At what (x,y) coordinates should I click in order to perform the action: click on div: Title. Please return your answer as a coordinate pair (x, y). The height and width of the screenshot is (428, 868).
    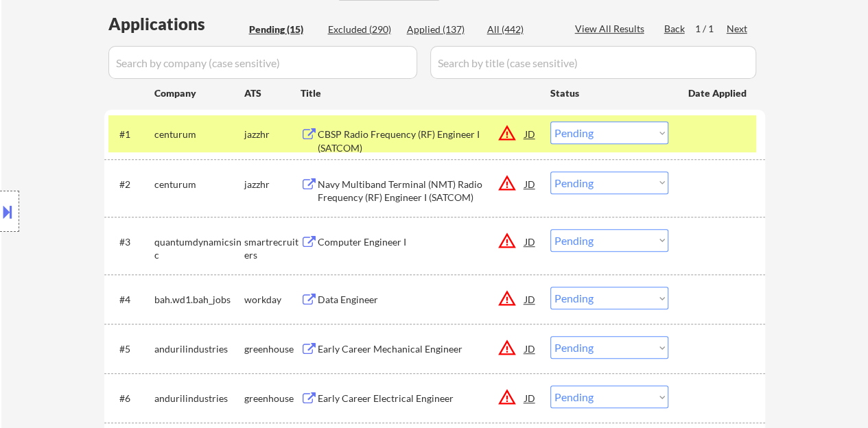
    Looking at the image, I should click on (418, 93).